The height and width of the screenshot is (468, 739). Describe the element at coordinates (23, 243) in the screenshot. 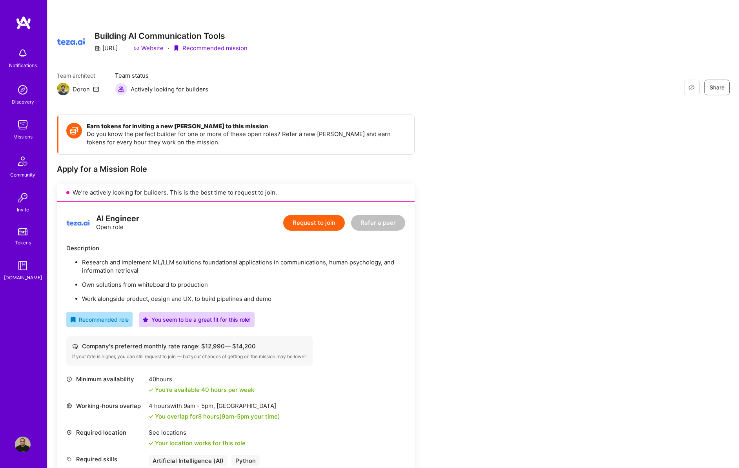

I see `div: Tokens` at that location.